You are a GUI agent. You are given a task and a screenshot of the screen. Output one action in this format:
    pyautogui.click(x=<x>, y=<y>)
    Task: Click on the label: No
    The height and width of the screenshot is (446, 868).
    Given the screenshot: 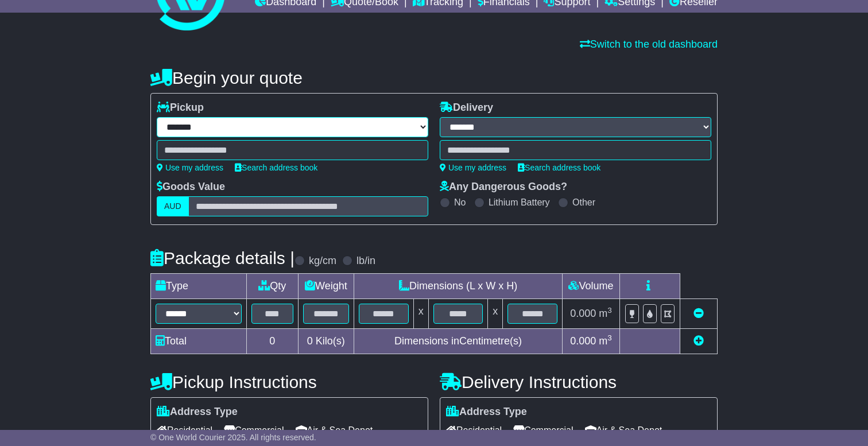 What is the action you would take?
    pyautogui.click(x=460, y=202)
    